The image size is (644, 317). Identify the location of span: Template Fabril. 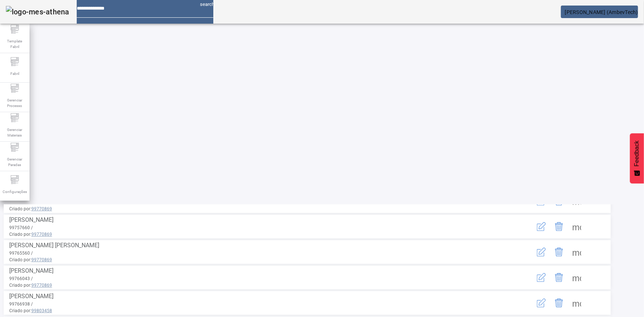
(15, 44).